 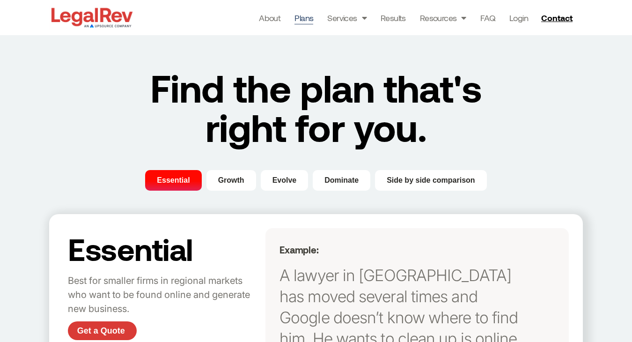 I want to click on p: Best for smaller firms in regional markets who want to be found online and generate new business., so click(x=164, y=295).